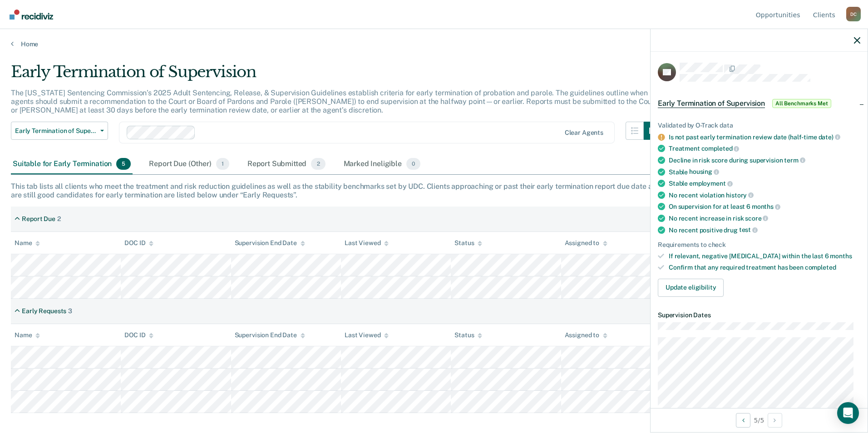 The image size is (868, 433). What do you see at coordinates (743, 420) in the screenshot?
I see `button: Previous Opportunity` at bounding box center [743, 420].